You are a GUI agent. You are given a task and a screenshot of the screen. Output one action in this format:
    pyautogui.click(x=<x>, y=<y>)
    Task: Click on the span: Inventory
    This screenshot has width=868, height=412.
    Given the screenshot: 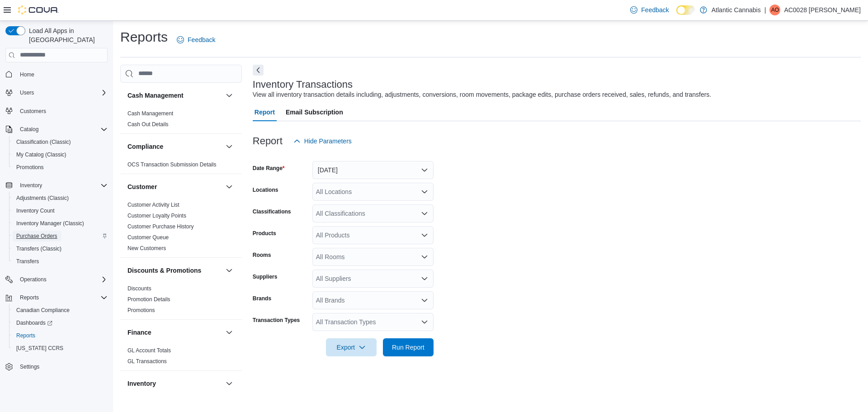 What is the action you would take?
    pyautogui.click(x=31, y=185)
    